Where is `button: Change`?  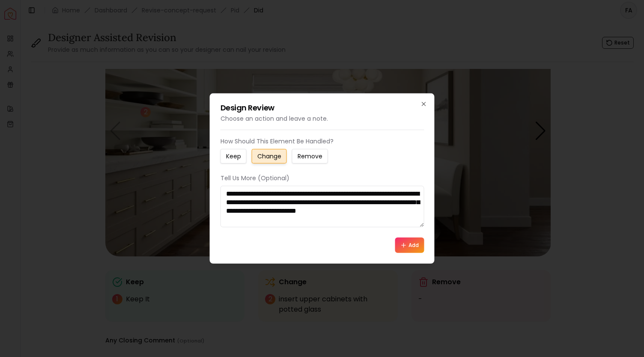 button: Change is located at coordinates (269, 156).